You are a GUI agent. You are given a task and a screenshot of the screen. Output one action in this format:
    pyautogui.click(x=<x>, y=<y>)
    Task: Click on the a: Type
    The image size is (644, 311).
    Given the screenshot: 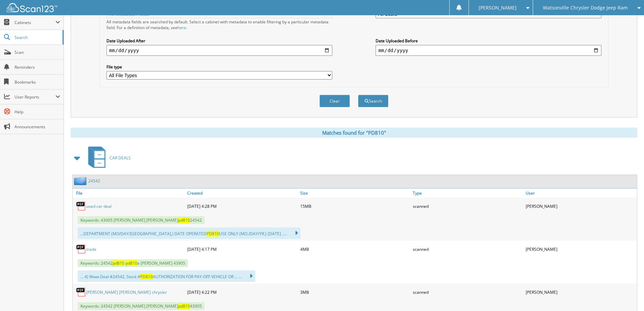 What is the action you would take?
    pyautogui.click(x=467, y=193)
    